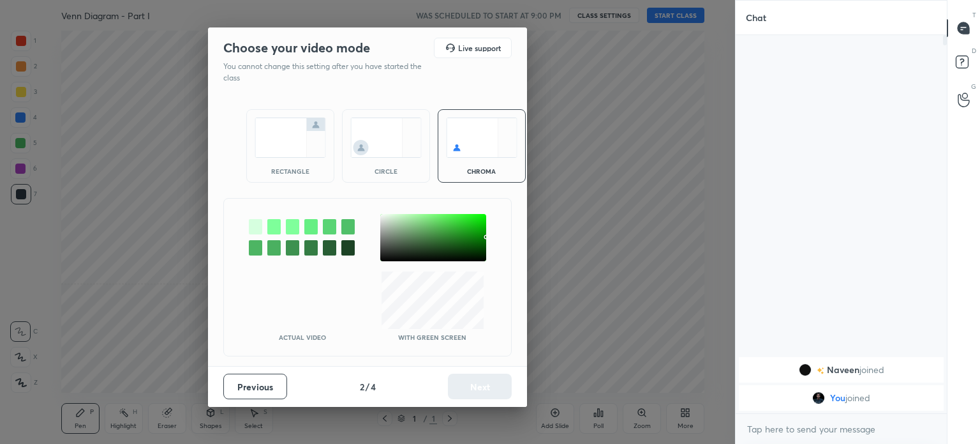  I want to click on div: grid, so click(841, 384).